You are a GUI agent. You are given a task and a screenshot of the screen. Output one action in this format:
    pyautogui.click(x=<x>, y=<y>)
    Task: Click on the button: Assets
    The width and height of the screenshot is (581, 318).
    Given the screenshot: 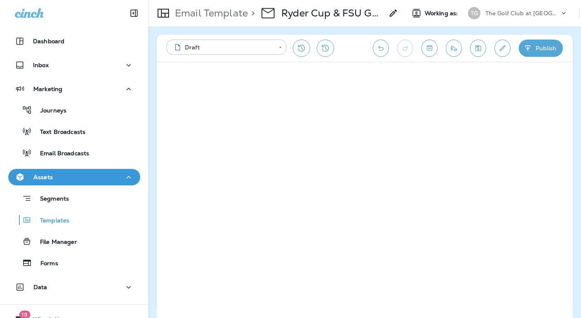 What is the action you would take?
    pyautogui.click(x=74, y=177)
    